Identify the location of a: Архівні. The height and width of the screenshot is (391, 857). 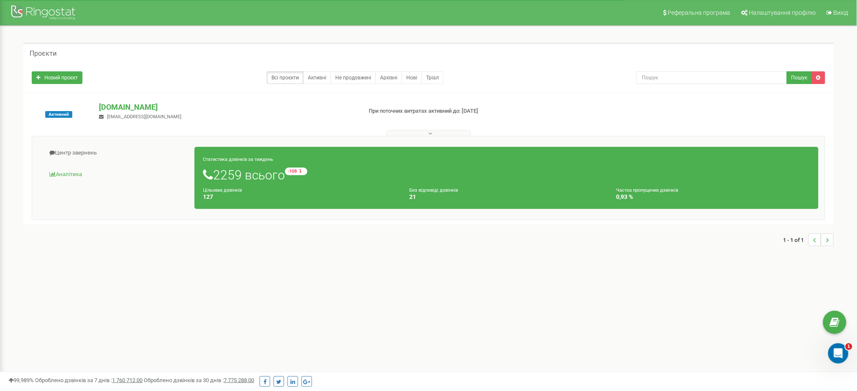
(389, 78).